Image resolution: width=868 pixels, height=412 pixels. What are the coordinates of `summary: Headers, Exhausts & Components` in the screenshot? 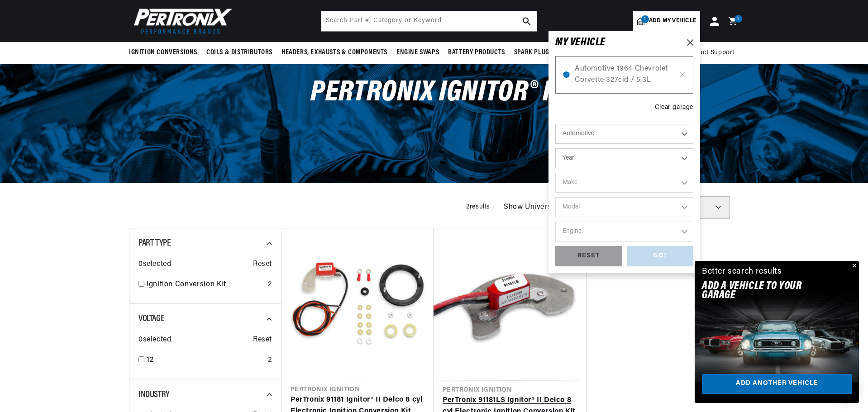 It's located at (334, 52).